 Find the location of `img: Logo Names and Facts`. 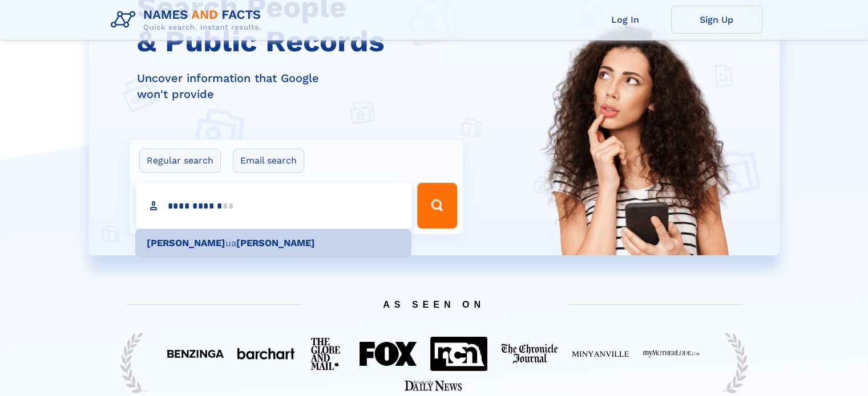

img: Logo Names and Facts is located at coordinates (188, 20).